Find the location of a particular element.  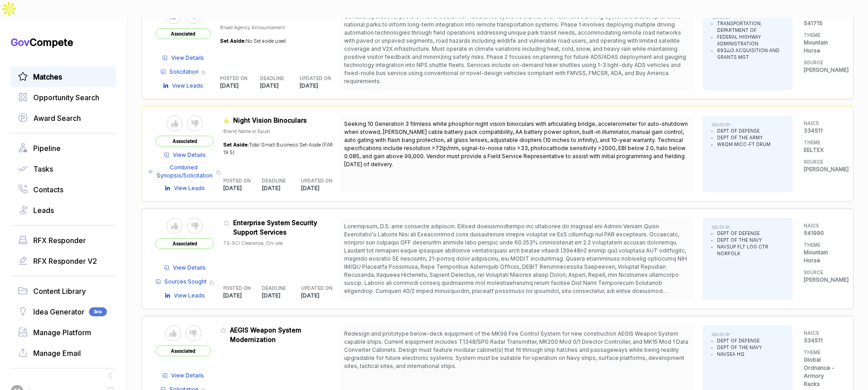

span: Total Small Business Set-Aside (FAR 19.5) is located at coordinates (278, 148).